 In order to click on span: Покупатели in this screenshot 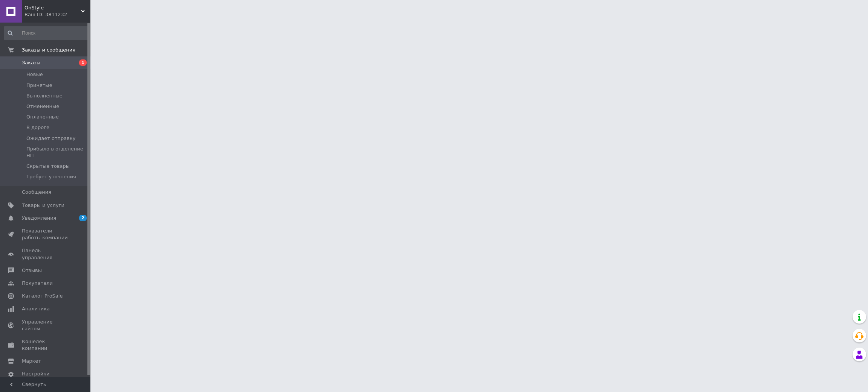, I will do `click(38, 283)`.